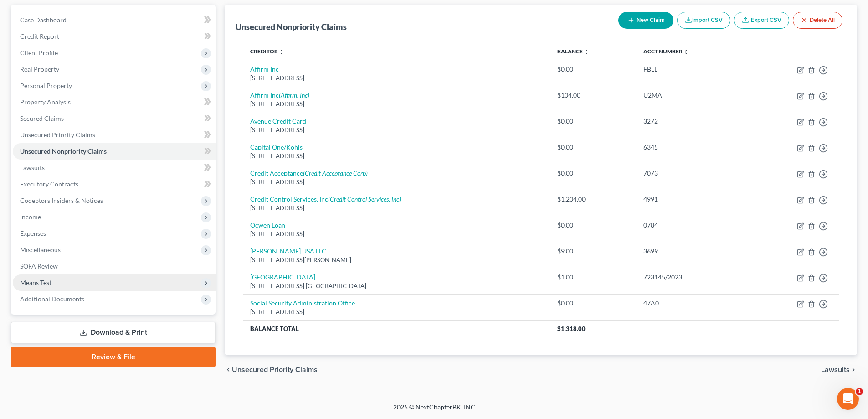 The width and height of the screenshot is (868, 419). Describe the element at coordinates (228, 370) in the screenshot. I see `i: chevron_left` at that location.